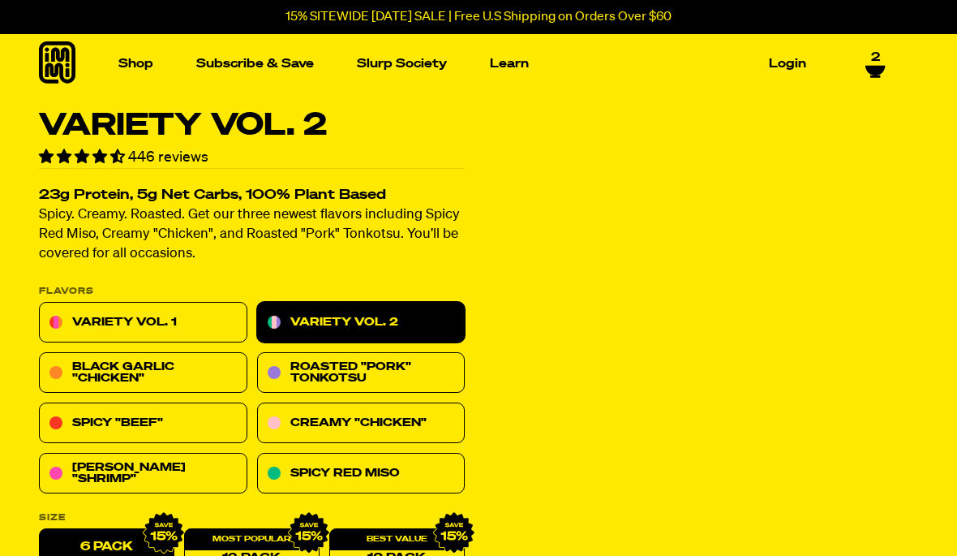  I want to click on a: Black Garlic "Chicken", so click(143, 373).